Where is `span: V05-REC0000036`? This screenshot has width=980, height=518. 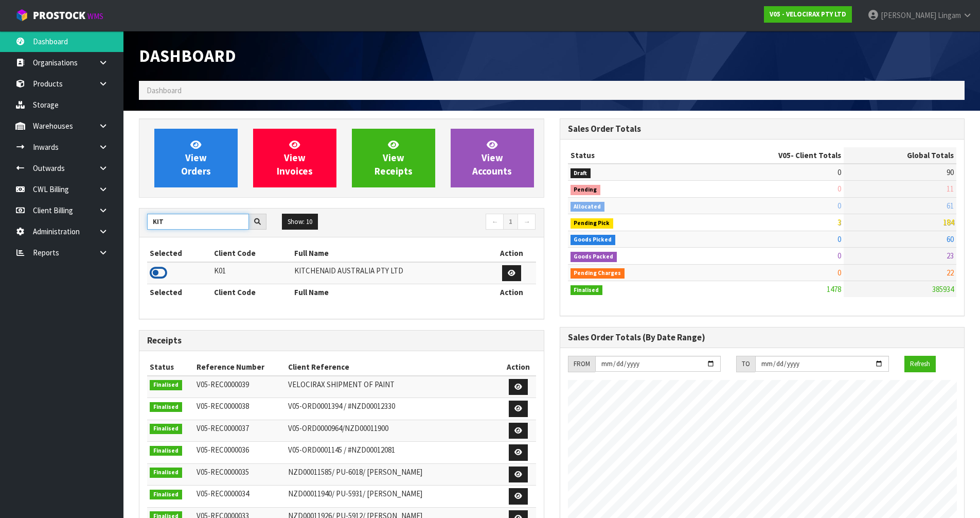 span: V05-REC0000036 is located at coordinates (223, 449).